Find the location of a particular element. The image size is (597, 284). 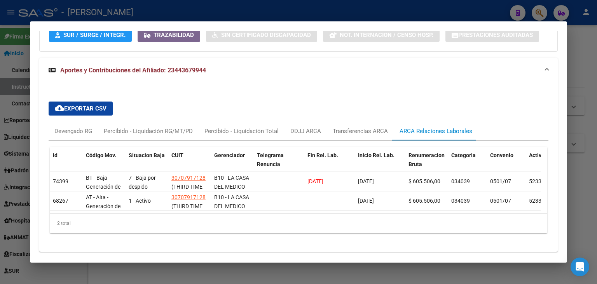

datatable-header-cell: Categoria is located at coordinates (468, 164).